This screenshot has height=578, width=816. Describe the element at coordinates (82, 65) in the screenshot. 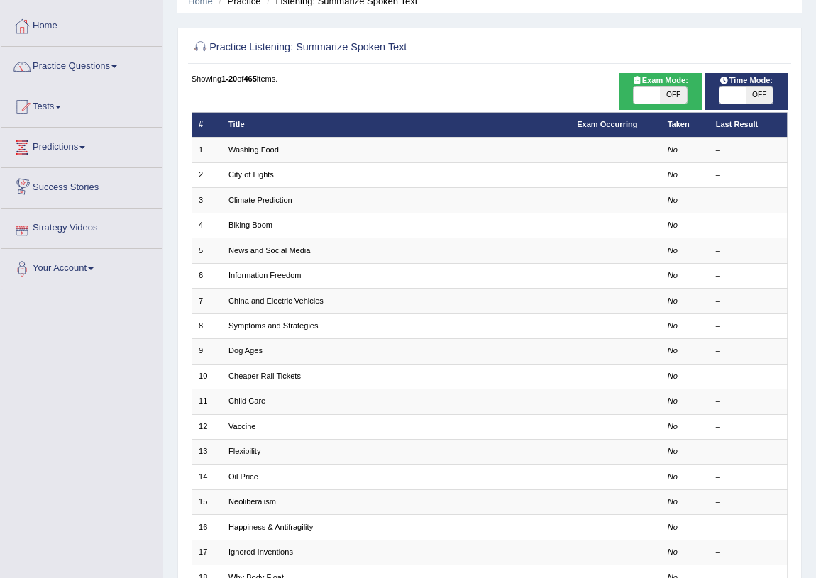

I see `a: Practice Questions` at that location.